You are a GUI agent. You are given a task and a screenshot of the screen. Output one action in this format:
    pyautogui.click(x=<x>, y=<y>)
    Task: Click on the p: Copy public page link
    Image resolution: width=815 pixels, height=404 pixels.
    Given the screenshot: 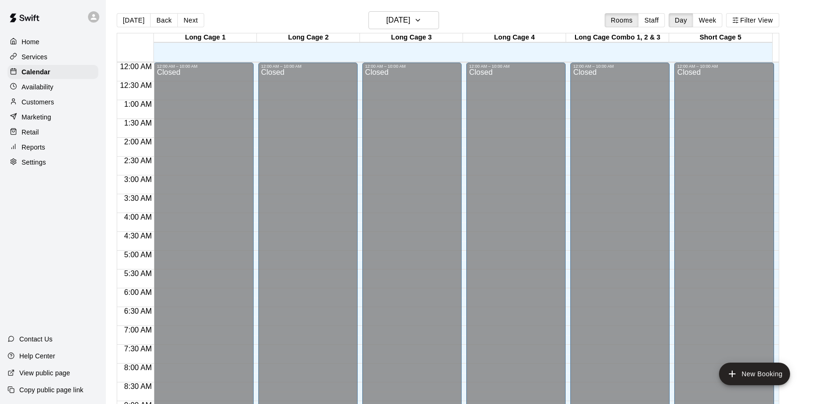 What is the action you would take?
    pyautogui.click(x=51, y=390)
    